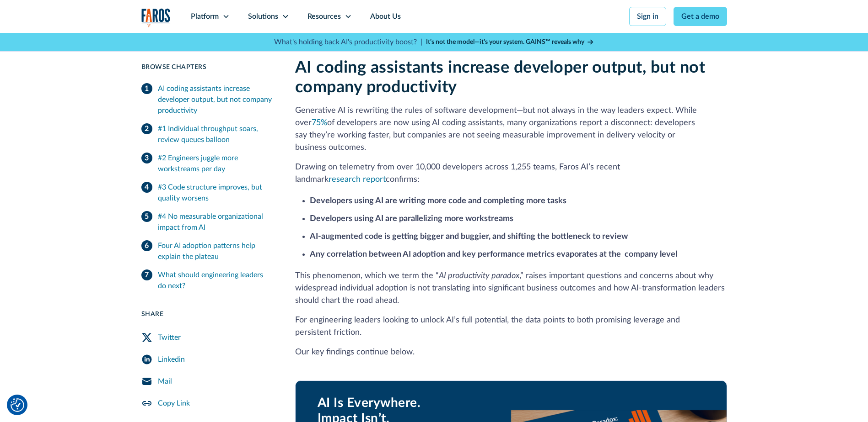 The height and width of the screenshot is (422, 868). I want to click on em: AI productivity paradox, so click(479, 276).